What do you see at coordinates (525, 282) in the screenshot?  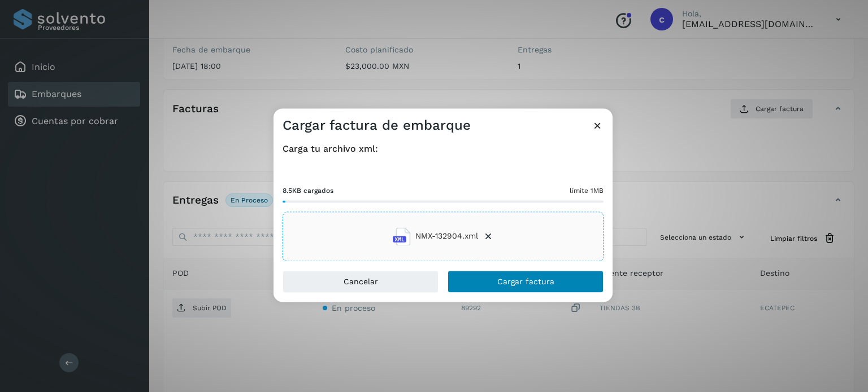 I see `span: Cargar factura` at bounding box center [525, 282].